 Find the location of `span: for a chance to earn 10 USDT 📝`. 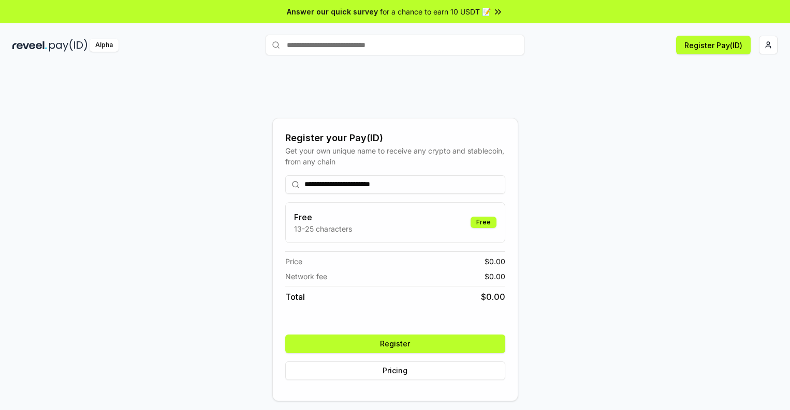

span: for a chance to earn 10 USDT 📝 is located at coordinates (435, 11).